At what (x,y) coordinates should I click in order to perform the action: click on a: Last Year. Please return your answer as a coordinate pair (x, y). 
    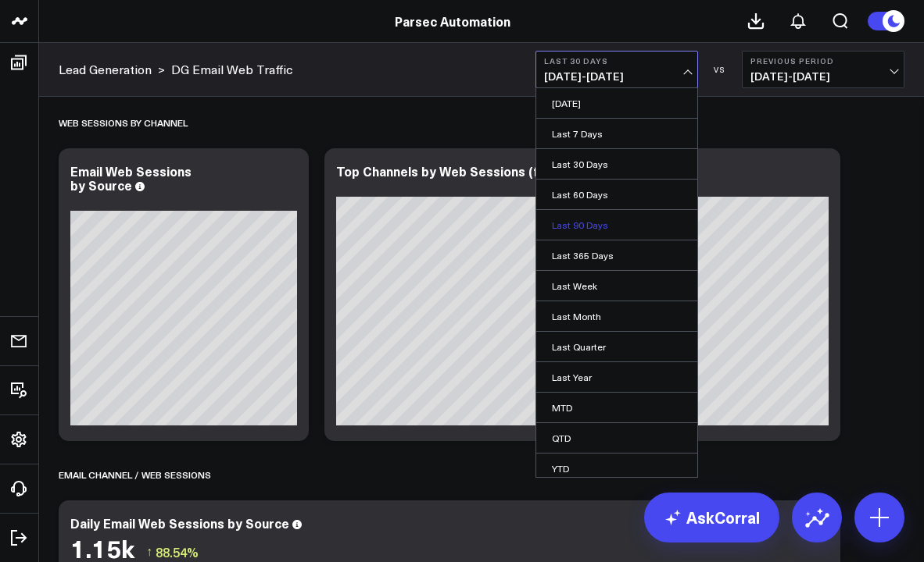
    Looking at the image, I should click on (616, 378).